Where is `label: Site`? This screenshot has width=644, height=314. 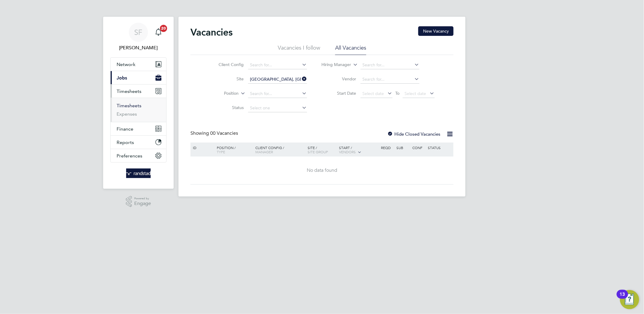
label: Site is located at coordinates (226, 79).